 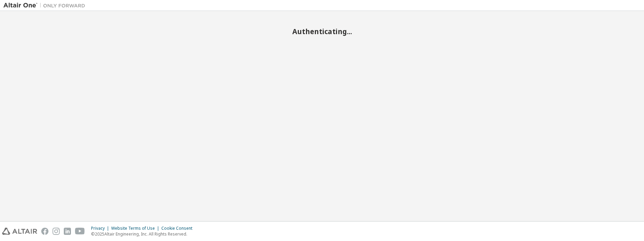 I want to click on div: Website Terms of Use, so click(x=137, y=228).